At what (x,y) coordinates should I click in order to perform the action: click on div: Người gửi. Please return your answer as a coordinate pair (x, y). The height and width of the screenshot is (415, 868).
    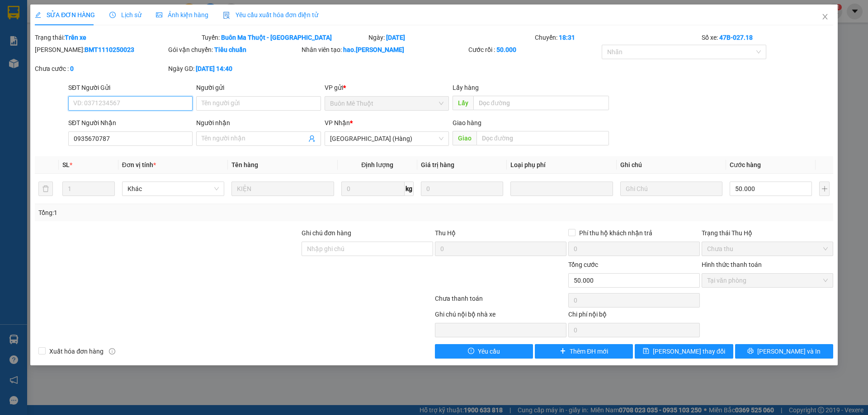
    Looking at the image, I should click on (258, 88).